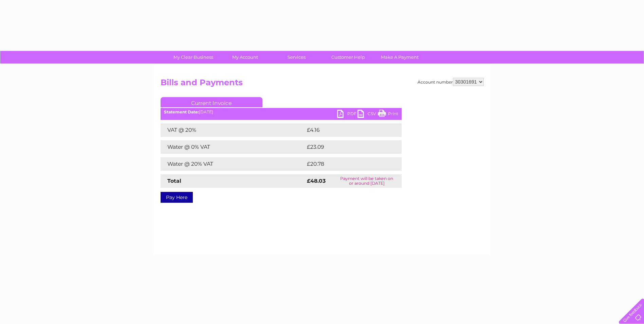 The width and height of the screenshot is (644, 324). I want to click on td: £23.09, so click(347, 147).